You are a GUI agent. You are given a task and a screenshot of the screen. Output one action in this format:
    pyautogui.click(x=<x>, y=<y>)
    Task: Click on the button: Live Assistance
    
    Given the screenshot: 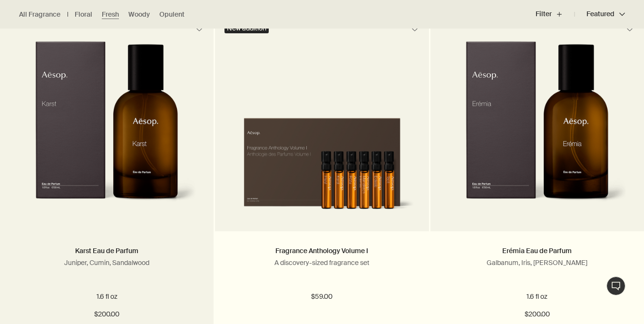 What is the action you would take?
    pyautogui.click(x=615, y=286)
    